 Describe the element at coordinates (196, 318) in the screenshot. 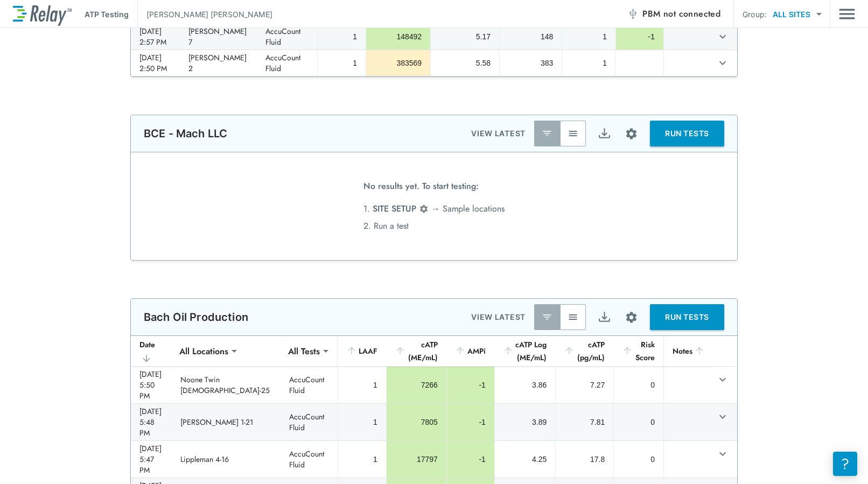

I see `p: Bach Oil Production` at that location.